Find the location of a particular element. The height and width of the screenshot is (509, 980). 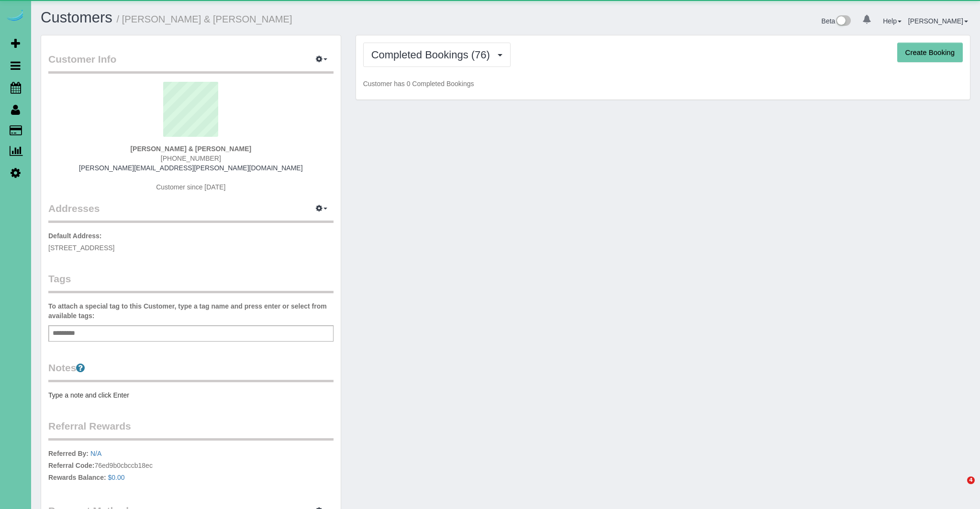

legend: Customer Info is located at coordinates (191, 63).